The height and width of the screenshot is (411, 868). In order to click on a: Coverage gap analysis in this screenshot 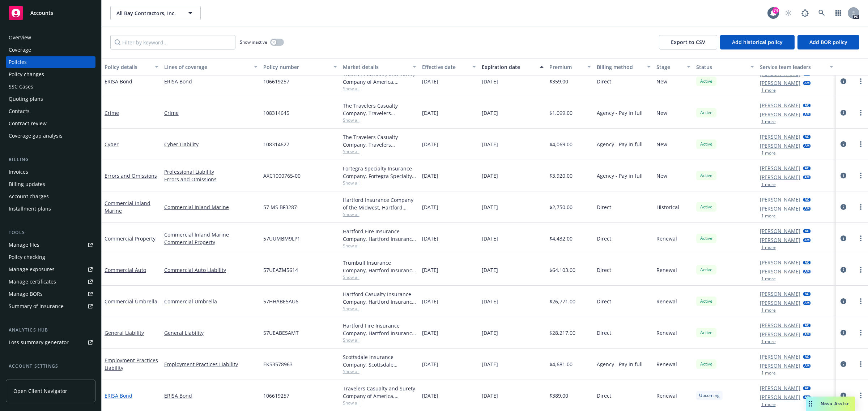, I will do `click(50, 136)`.